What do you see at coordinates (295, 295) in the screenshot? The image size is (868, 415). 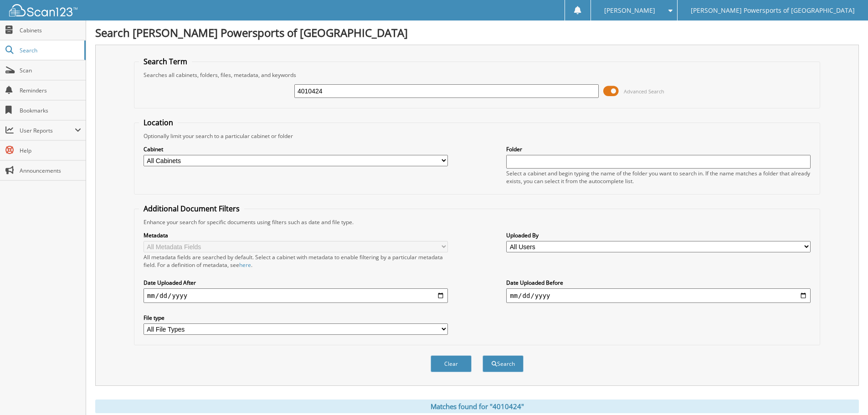 I see `input: start` at bounding box center [295, 295].